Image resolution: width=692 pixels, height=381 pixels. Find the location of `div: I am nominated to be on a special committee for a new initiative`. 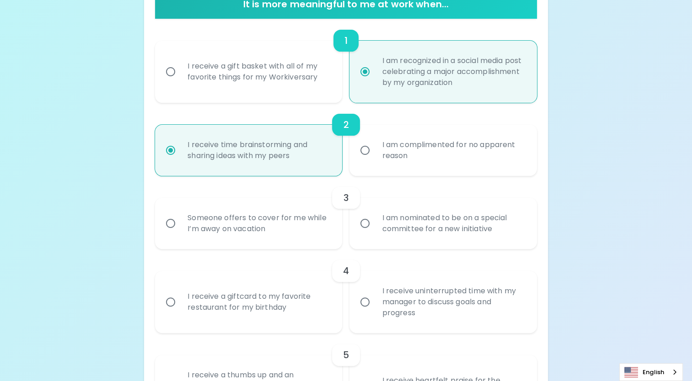

div: I am nominated to be on a special committee for a new initiative is located at coordinates (453, 224).